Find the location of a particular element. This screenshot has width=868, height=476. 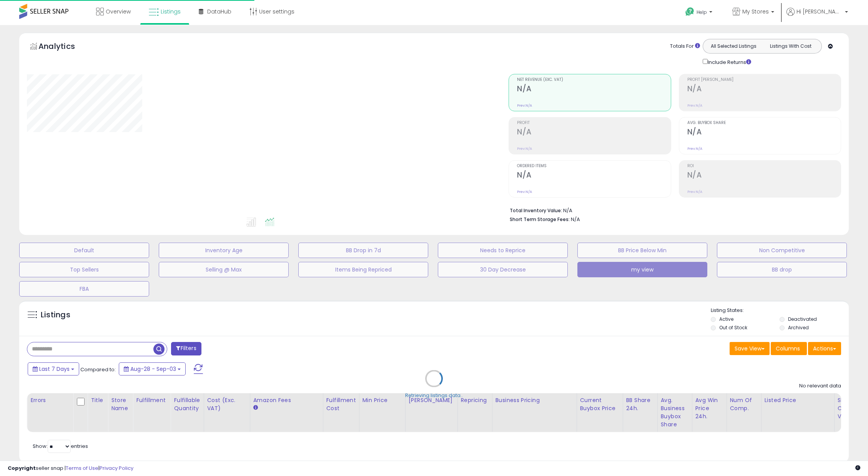

span: Net Revenue (Exc. VAT) is located at coordinates (594, 79).